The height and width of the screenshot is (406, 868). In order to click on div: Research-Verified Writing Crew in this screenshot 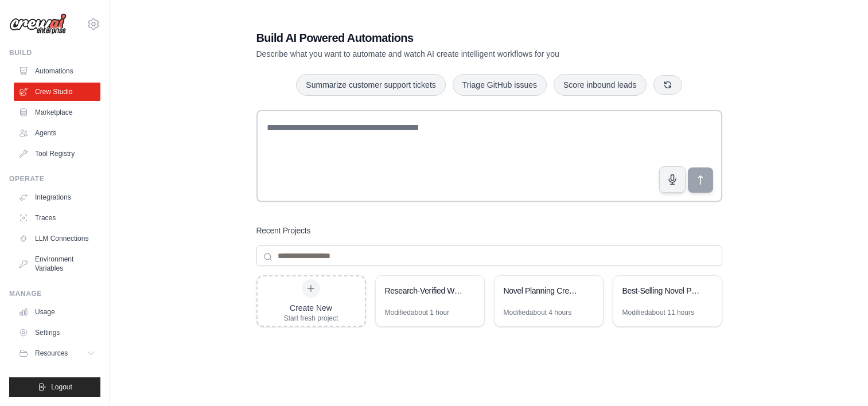, I will do `click(424, 291)`.